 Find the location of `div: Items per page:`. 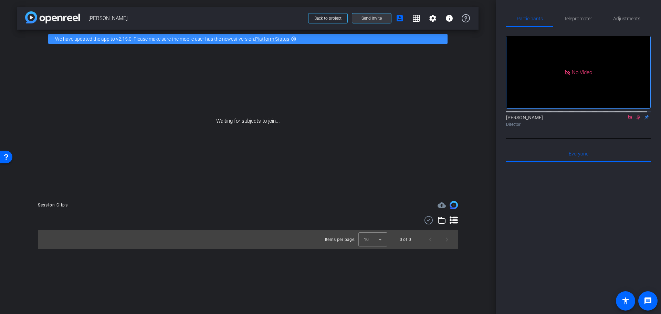

div: Items per page: is located at coordinates (340, 239).